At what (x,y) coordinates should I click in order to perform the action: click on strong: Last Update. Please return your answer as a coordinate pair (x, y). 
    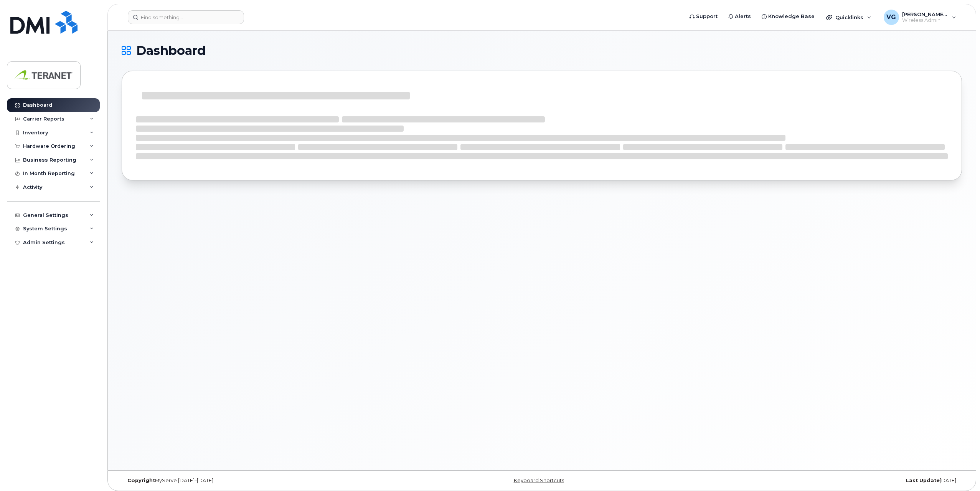
    Looking at the image, I should click on (923, 480).